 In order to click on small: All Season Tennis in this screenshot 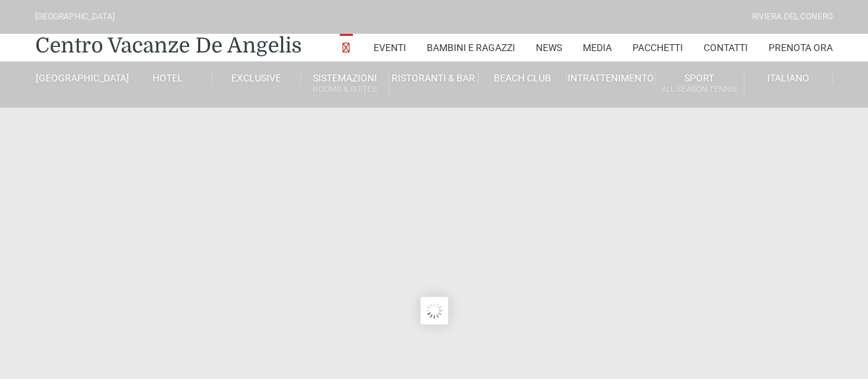, I will do `click(699, 89)`.